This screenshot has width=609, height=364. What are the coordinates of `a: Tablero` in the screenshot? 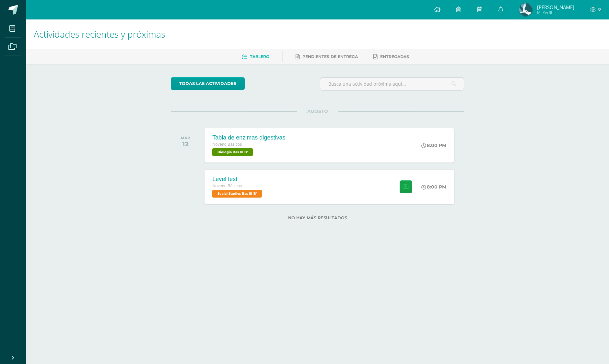 It's located at (256, 57).